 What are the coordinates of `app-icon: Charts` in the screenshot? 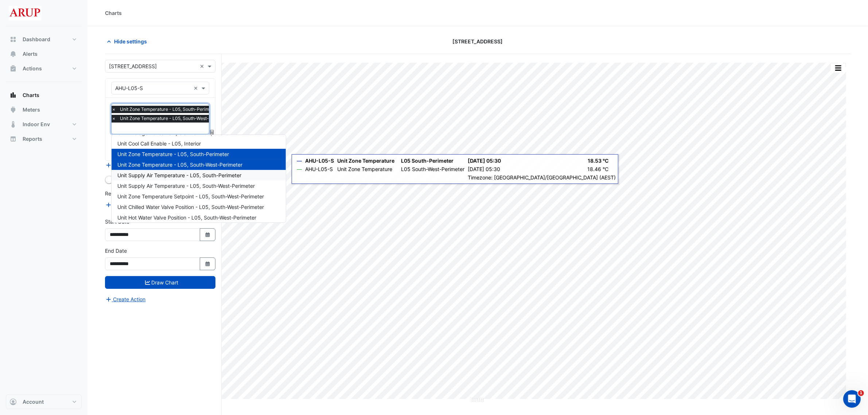 It's located at (13, 95).